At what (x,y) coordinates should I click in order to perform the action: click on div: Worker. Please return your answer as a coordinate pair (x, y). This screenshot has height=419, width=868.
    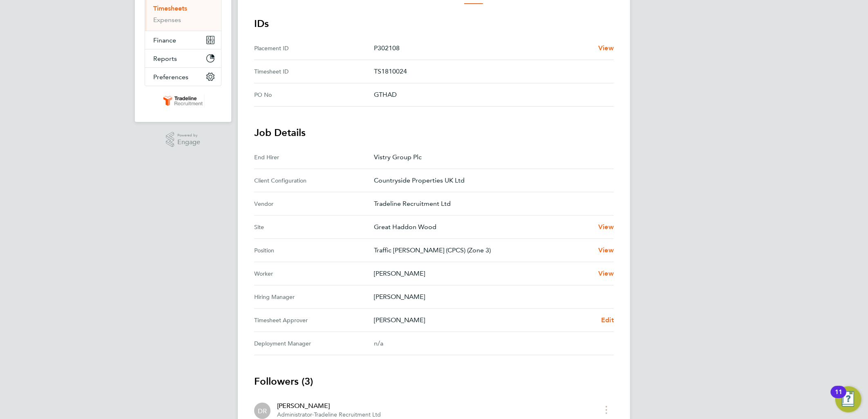
    Looking at the image, I should click on (314, 273).